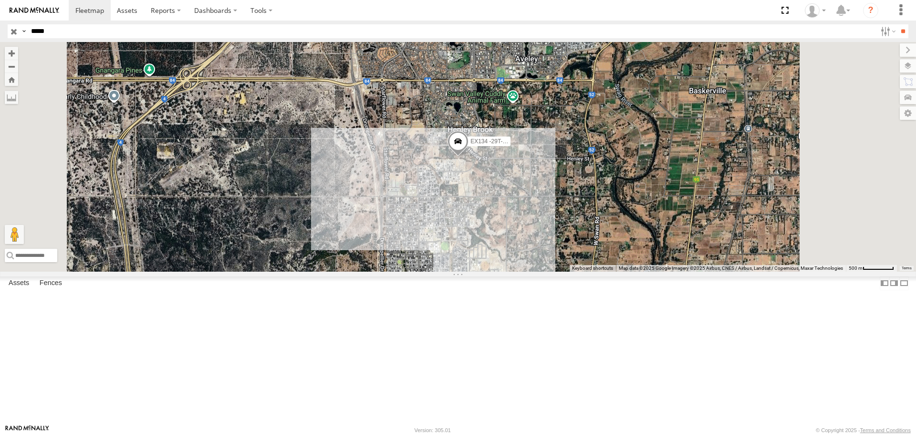 Image resolution: width=916 pixels, height=435 pixels. I want to click on label: Search Filter Options, so click(887, 31).